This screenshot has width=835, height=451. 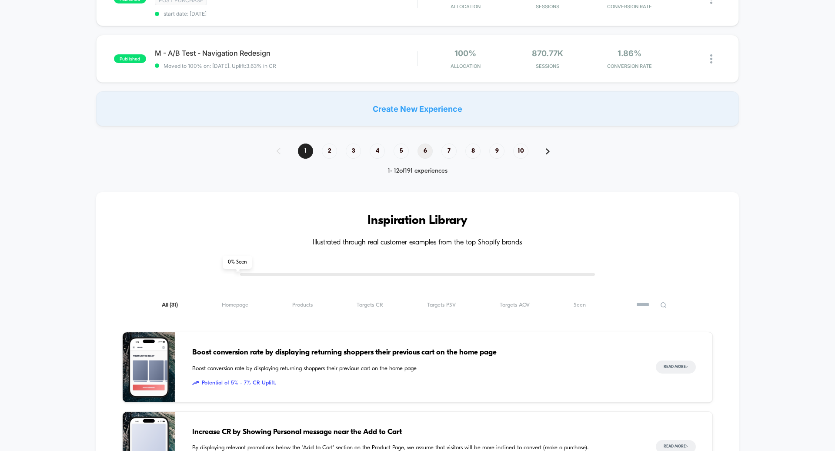 What do you see at coordinates (415, 432) in the screenshot?
I see `span: Increase CR by Showing Personal message near the Add to Cart` at bounding box center [415, 432].